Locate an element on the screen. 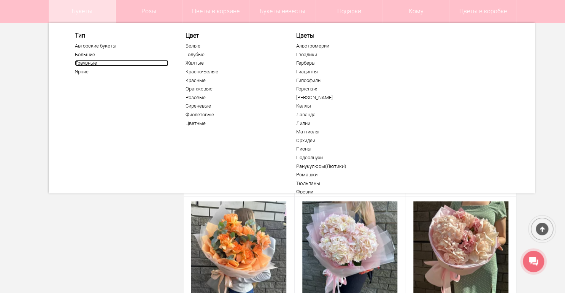  a: Пионы is located at coordinates (343, 149).